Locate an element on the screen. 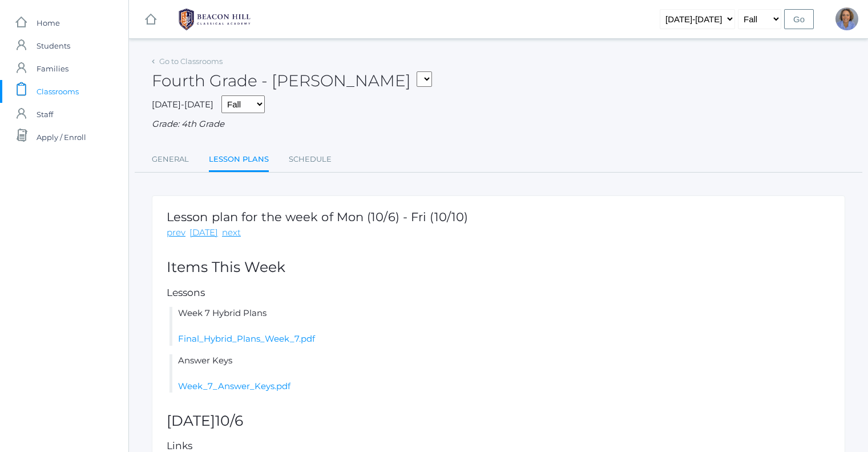 This screenshot has width=868, height=452. span: Apply / Enroll is located at coordinates (61, 137).